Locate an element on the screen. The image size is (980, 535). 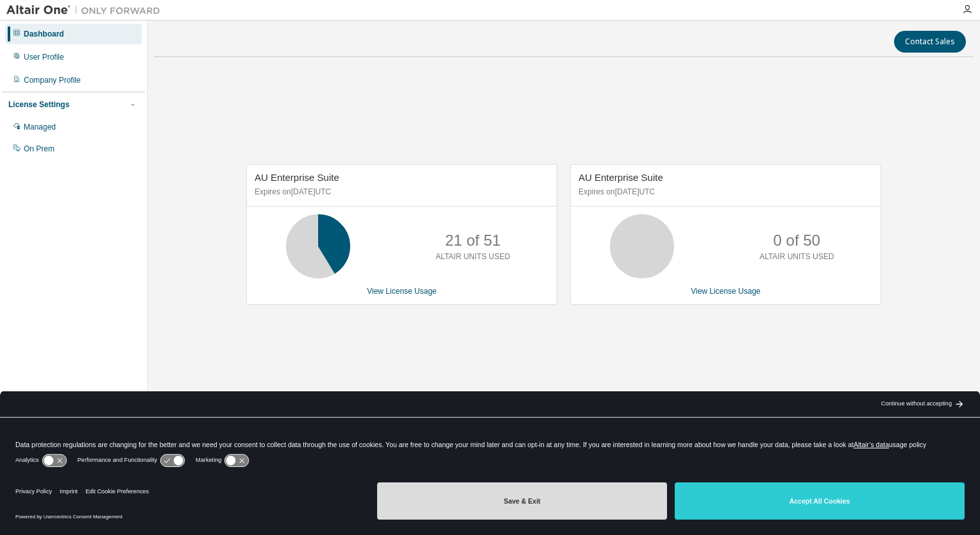
div: Managed is located at coordinates (40, 127).